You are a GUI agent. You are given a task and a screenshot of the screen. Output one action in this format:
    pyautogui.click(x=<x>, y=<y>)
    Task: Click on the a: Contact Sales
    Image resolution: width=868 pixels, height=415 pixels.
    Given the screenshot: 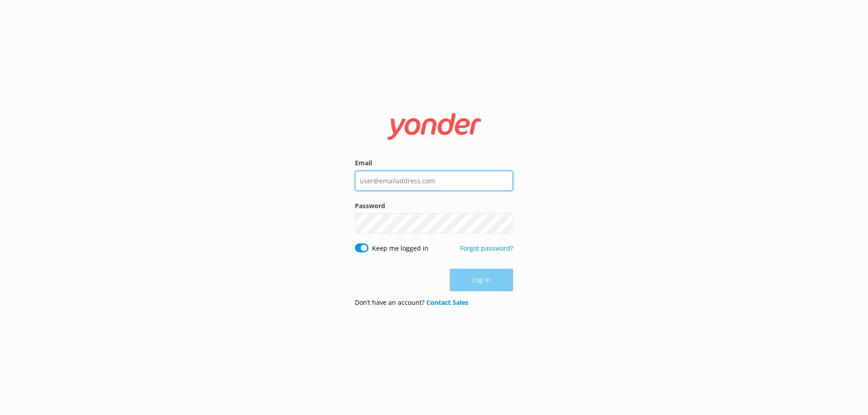 What is the action you would take?
    pyautogui.click(x=447, y=302)
    